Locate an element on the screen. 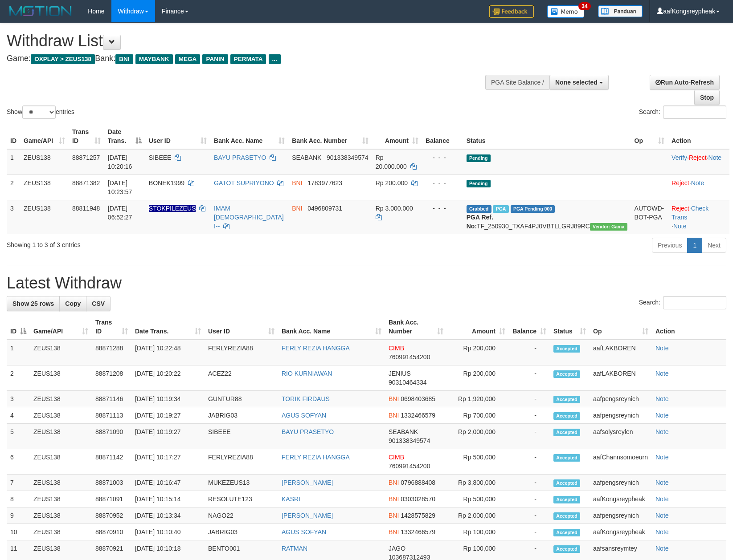  a: Next is located at coordinates (714, 246).